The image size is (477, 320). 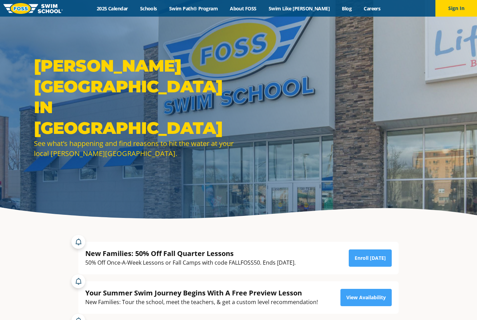 I want to click on div: Your Summer Swim Journey Begins With A Free Preview Lesson, so click(x=201, y=293).